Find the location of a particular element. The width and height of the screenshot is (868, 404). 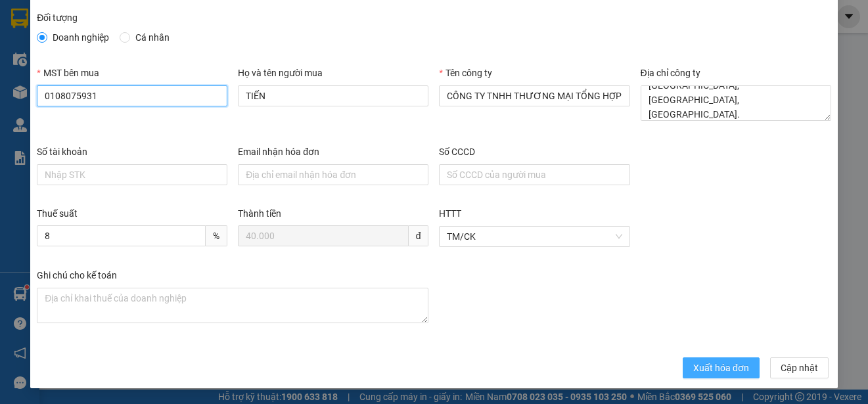

span: Doanh nghiệp is located at coordinates (81, 37).